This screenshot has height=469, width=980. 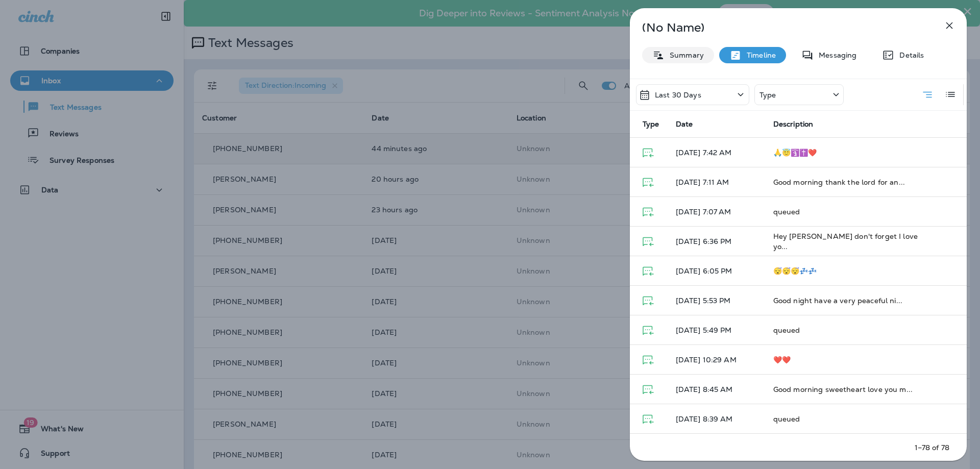 I want to click on span: Date, so click(x=684, y=124).